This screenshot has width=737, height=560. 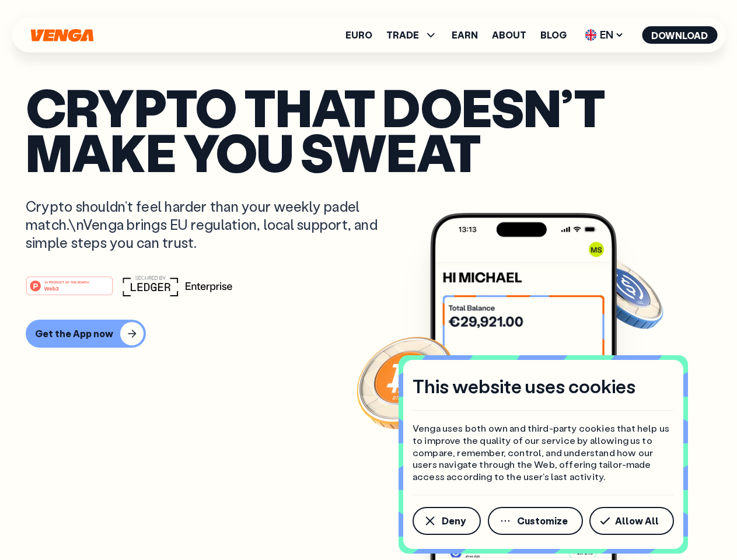 What do you see at coordinates (543, 521) in the screenshot?
I see `span: Customize` at bounding box center [543, 521].